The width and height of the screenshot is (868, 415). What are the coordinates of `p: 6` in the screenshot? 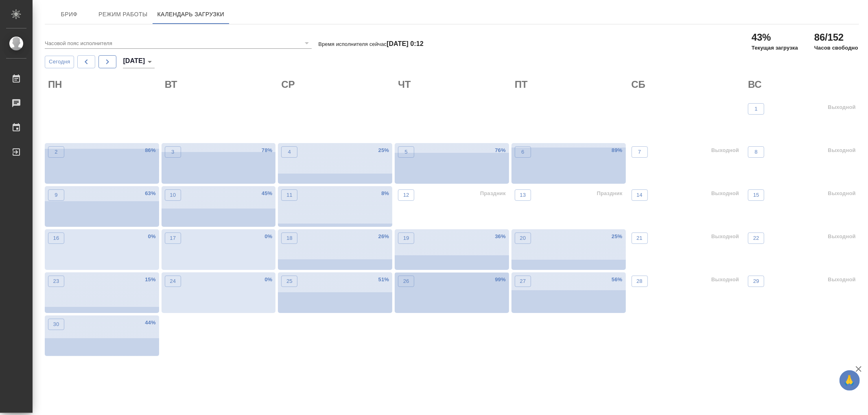 It's located at (523, 152).